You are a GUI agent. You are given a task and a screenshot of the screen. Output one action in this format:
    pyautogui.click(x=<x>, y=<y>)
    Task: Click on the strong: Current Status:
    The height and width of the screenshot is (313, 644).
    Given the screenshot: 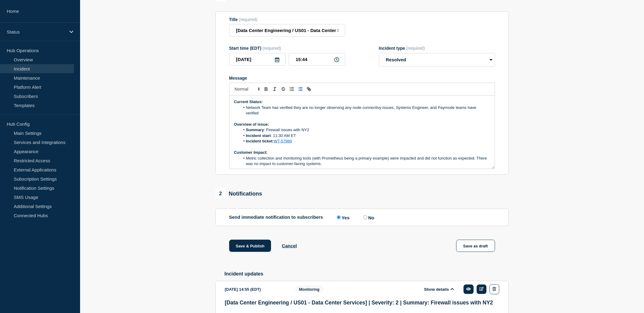 What is the action you would take?
    pyautogui.click(x=248, y=102)
    